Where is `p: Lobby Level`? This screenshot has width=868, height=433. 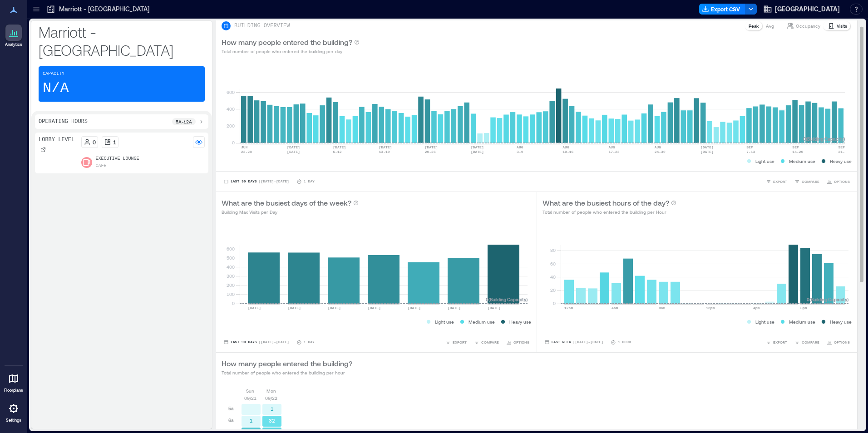 p: Lobby Level is located at coordinates (56, 140).